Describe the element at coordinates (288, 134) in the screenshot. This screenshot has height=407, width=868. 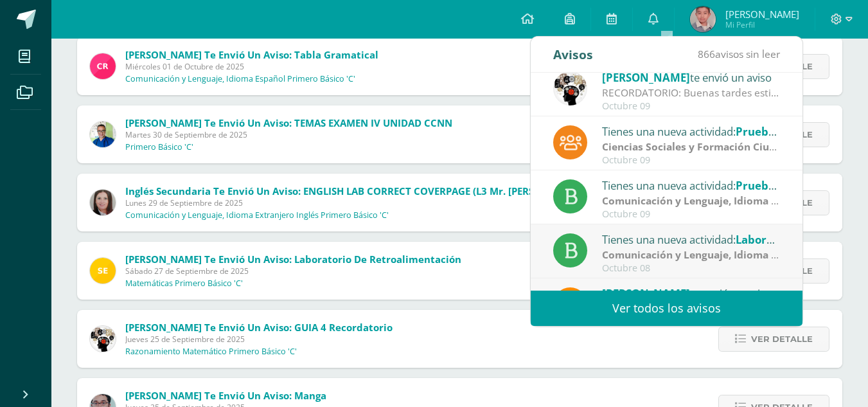
I see `span: Martes 30 de Septiembre de 2025` at that location.